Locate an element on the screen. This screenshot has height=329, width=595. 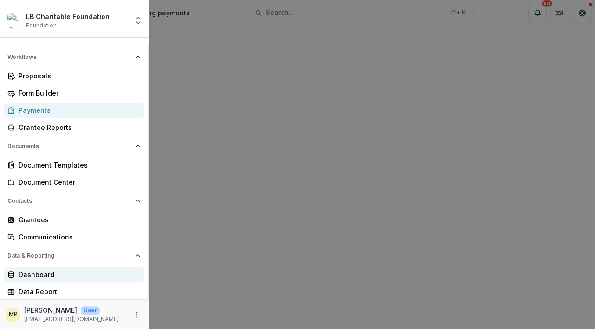
div: Proposals is located at coordinates (77, 76).